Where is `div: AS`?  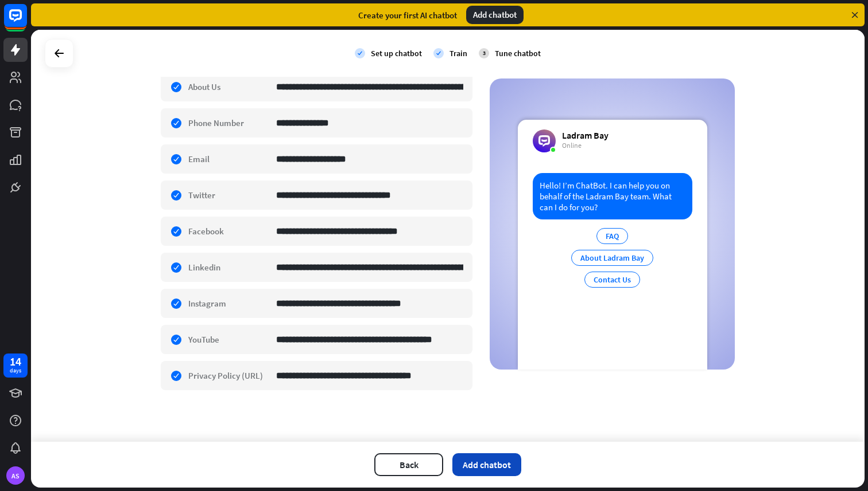
div: AS is located at coordinates (16, 476).